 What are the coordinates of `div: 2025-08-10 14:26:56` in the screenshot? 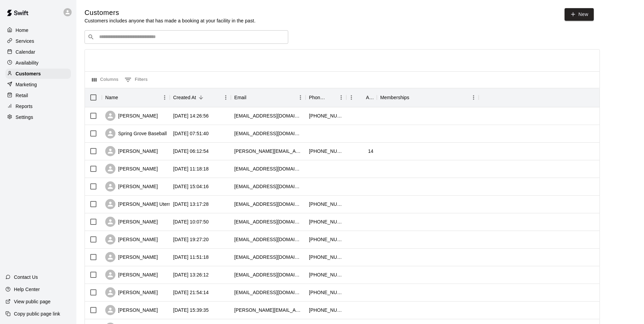 It's located at (191, 116).